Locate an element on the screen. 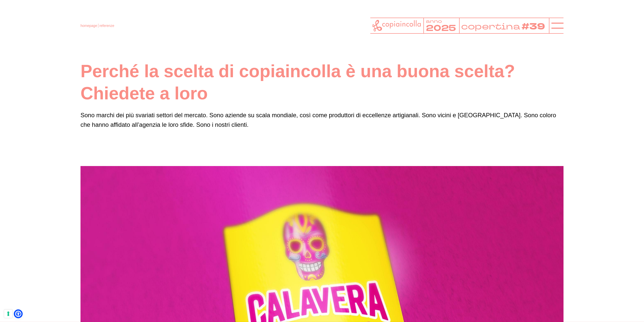  p: Sono marchi dei più svariati settori del mercato. Sono aziende su scala mondiale, così come produ... is located at coordinates (322, 120).